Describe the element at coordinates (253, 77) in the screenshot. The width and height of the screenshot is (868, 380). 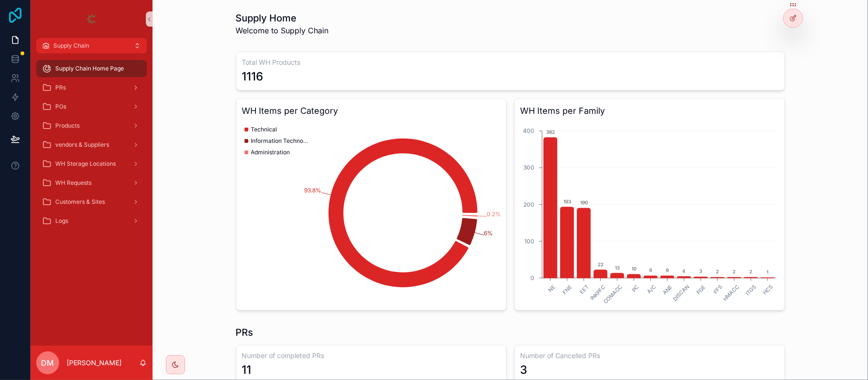
I see `div: 1116` at that location.